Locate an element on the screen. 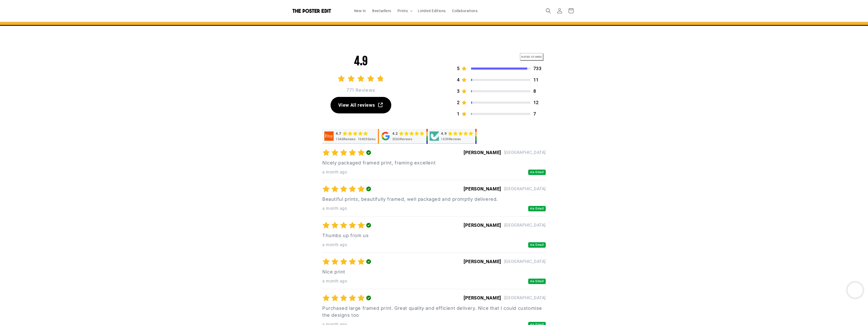  a: View All reviews is located at coordinates (361, 105).